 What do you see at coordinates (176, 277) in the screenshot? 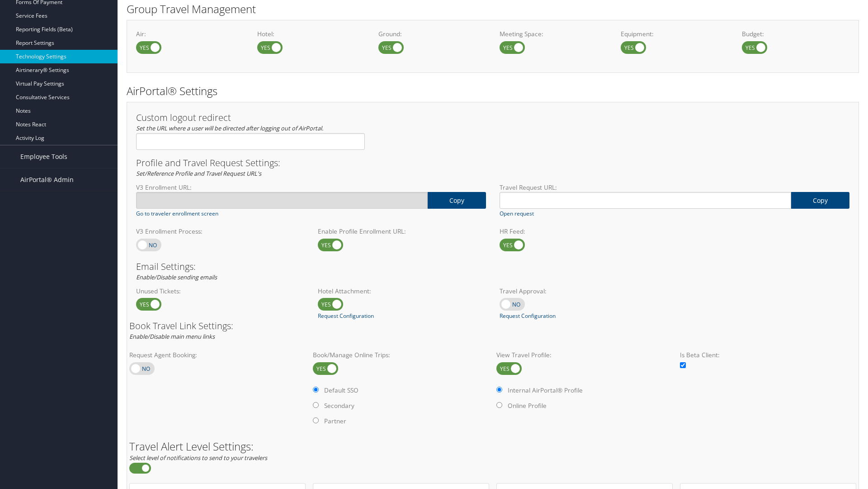
I see `em: Enable/Disable sending emails` at bounding box center [176, 277].